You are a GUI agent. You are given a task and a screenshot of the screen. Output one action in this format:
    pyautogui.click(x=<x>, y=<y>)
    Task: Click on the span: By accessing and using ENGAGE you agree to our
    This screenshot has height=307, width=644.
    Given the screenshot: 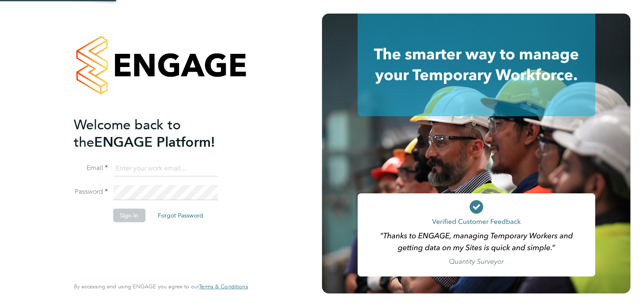 What is the action you would take?
    pyautogui.click(x=161, y=287)
    